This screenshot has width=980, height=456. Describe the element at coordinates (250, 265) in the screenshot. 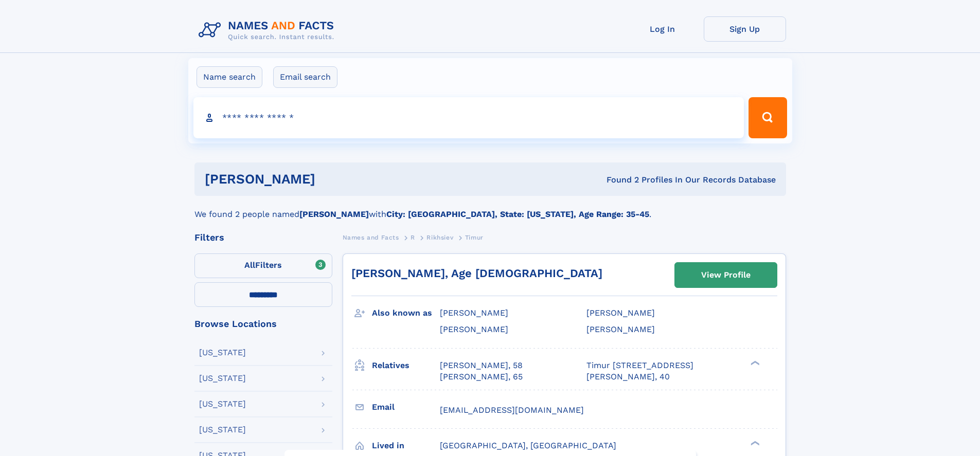

I see `span: All` at that location.